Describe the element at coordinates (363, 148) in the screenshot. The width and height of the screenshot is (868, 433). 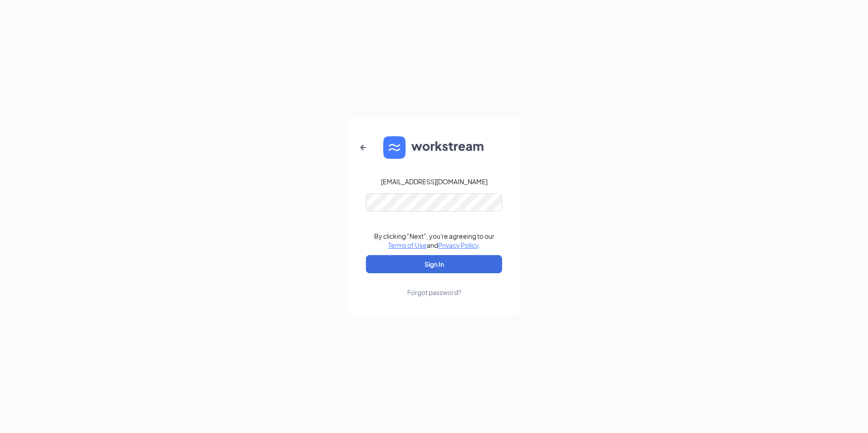
I see `svg: ArrowLeftNew` at that location.